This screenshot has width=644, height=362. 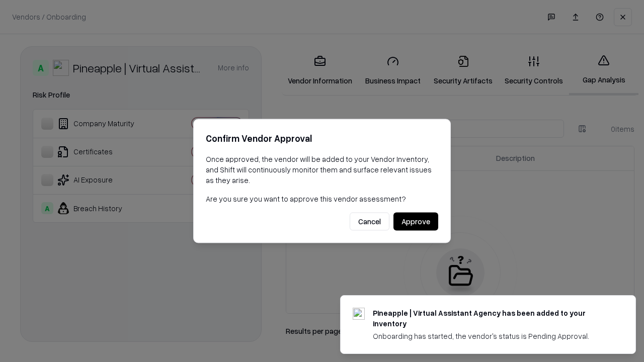 I want to click on button: Cancel, so click(x=369, y=222).